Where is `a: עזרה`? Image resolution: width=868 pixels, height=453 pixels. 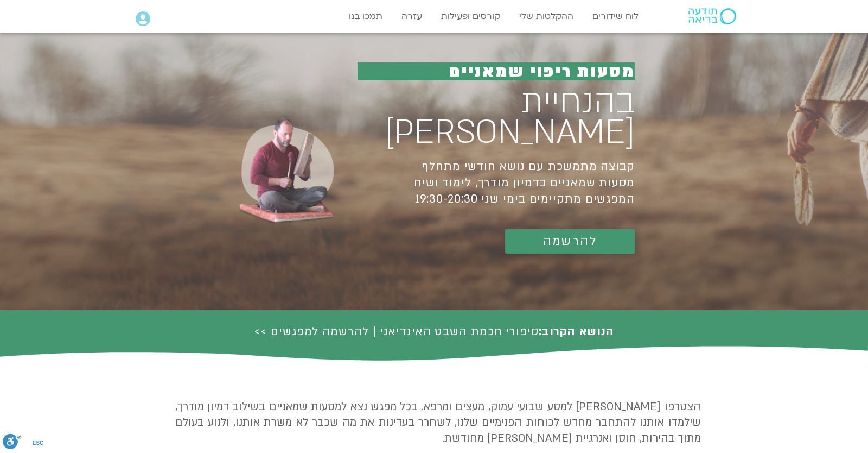 a: עזרה is located at coordinates (412, 16).